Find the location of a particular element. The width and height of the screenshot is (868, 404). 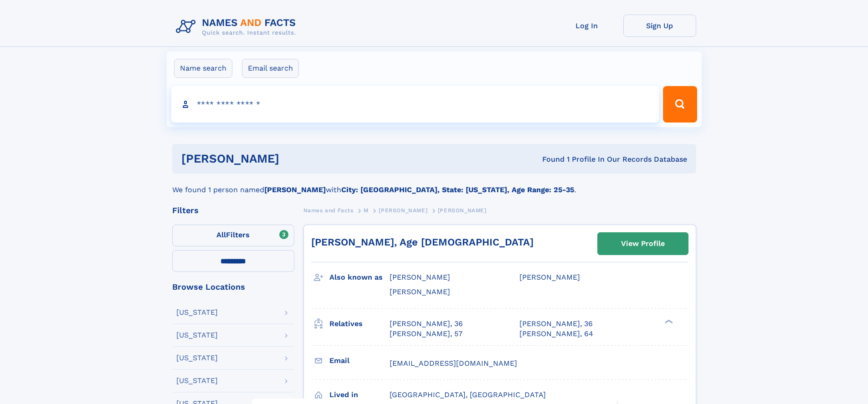

button: Search Button is located at coordinates (680, 104).